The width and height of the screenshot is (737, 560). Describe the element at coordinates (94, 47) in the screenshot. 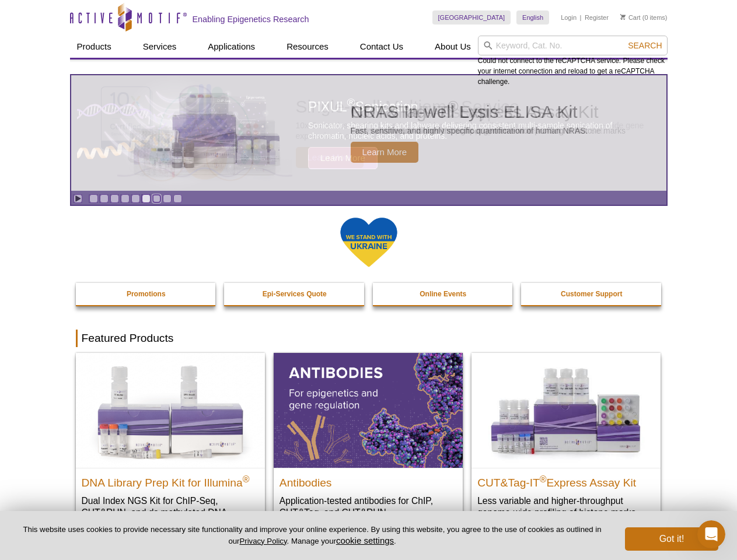

I see `a: Products` at that location.